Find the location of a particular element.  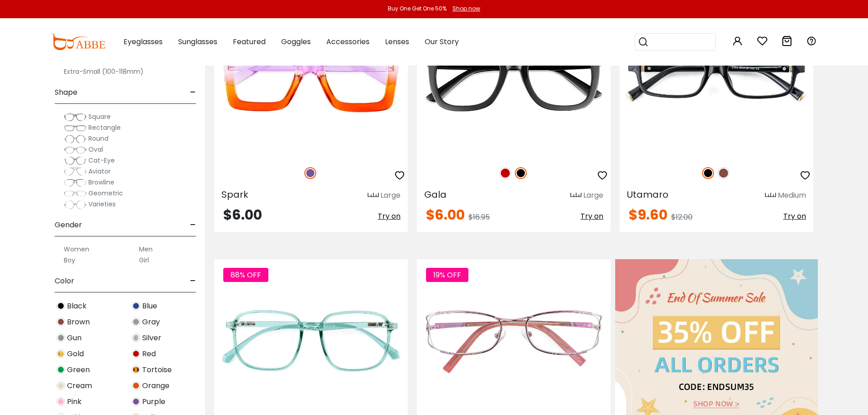

a: Shop now is located at coordinates (464, 8).